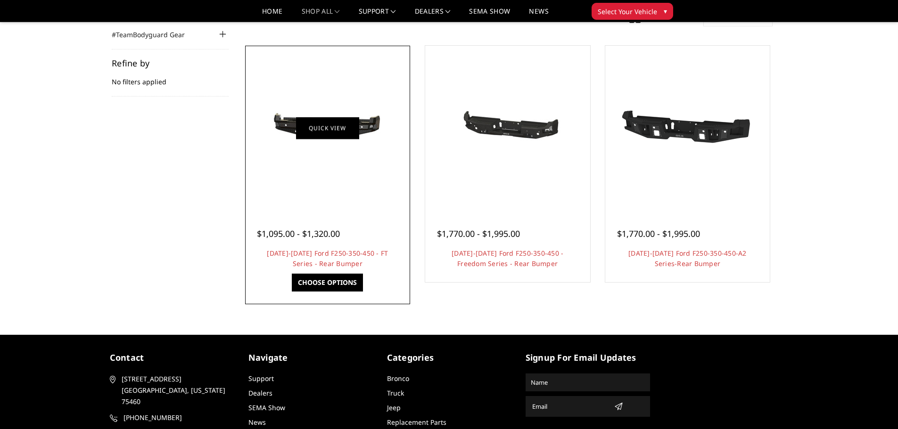 This screenshot has width=898, height=429. Describe the element at coordinates (632, 11) in the screenshot. I see `button: Select Your Vehicle` at that location.